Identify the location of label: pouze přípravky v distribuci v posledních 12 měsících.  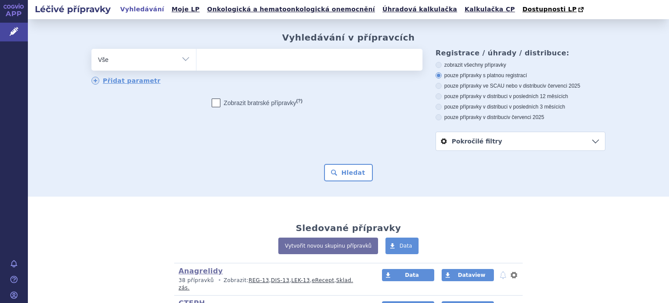
(520, 96).